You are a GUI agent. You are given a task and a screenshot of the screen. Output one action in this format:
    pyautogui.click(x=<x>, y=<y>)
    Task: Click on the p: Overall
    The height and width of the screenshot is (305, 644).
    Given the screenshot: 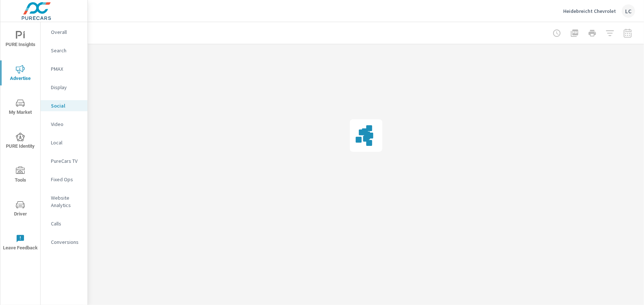 What is the action you would take?
    pyautogui.click(x=66, y=32)
    